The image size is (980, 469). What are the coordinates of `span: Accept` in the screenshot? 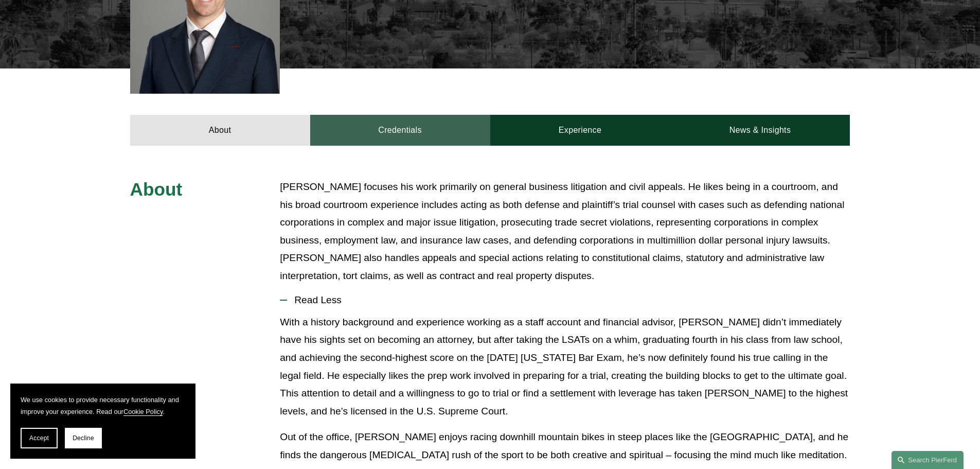 It's located at (39, 438).